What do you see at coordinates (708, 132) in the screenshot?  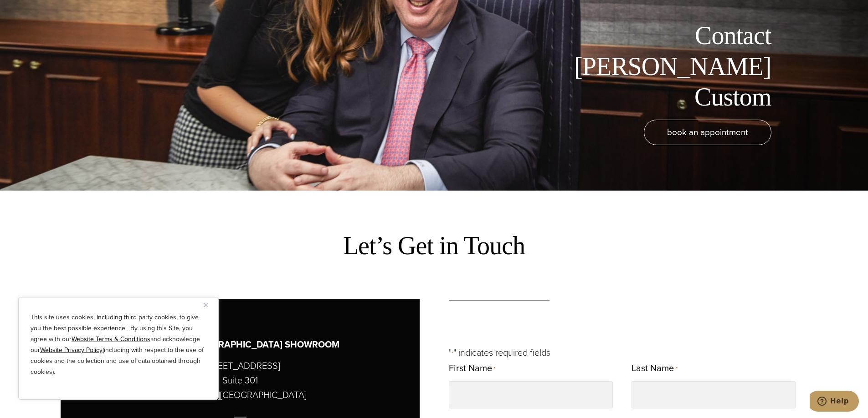 I see `span: book an appointment` at bounding box center [708, 132].